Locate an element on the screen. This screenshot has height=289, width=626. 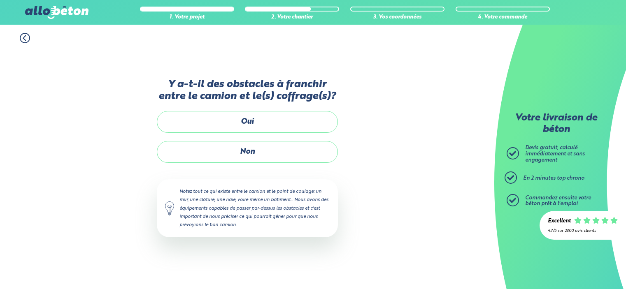
div: 2. Votre chantier is located at coordinates (292, 17).